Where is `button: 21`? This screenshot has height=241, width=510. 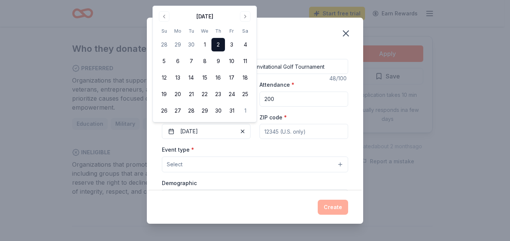 button: 21 is located at coordinates (191, 94).